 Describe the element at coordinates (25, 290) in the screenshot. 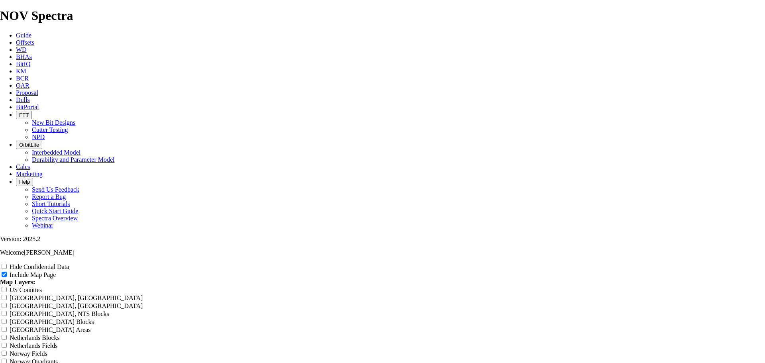

I see `label: US Counties` at that location.